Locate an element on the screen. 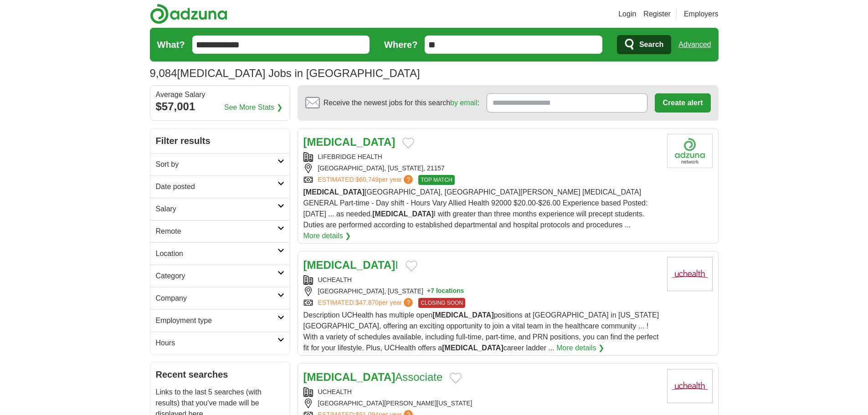 The height and width of the screenshot is (415, 868). a: Location is located at coordinates (220, 253).